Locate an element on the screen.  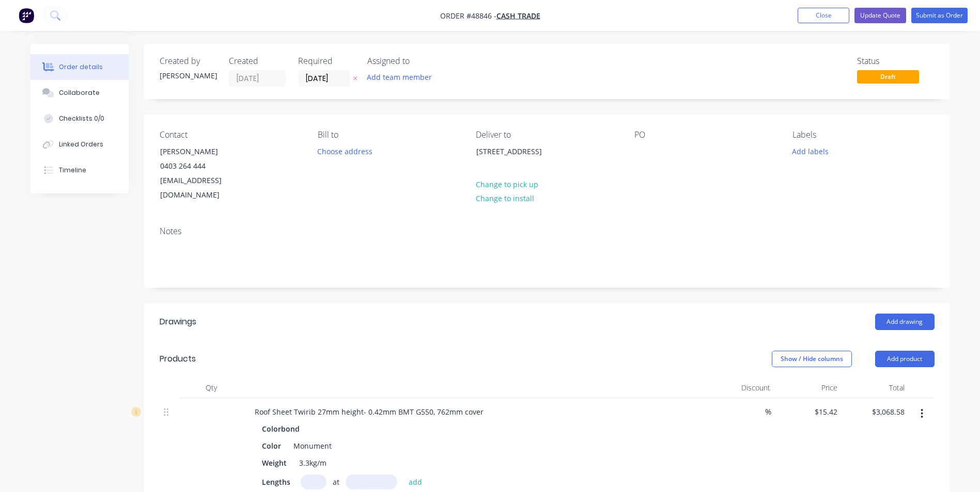
button: Timeline is located at coordinates (80, 170).